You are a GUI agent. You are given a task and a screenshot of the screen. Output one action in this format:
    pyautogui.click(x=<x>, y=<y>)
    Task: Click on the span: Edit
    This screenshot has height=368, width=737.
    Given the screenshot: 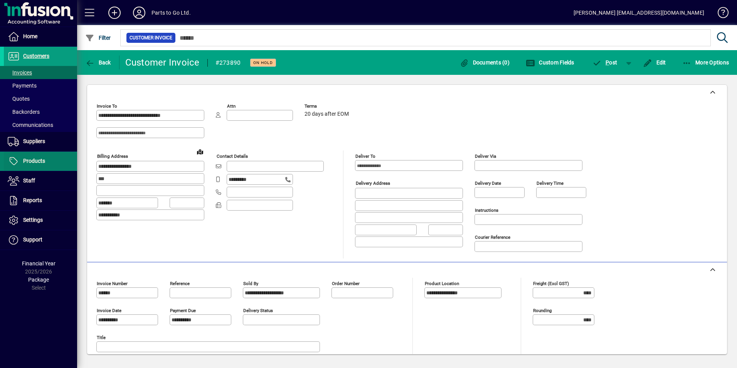 What is the action you would take?
    pyautogui.click(x=655, y=62)
    